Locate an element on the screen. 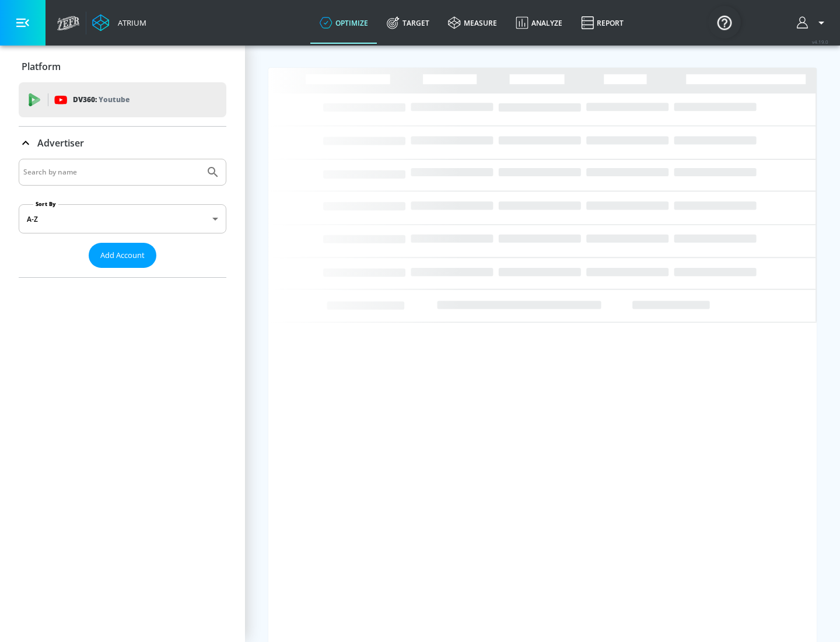 The image size is (840, 642). a: Atrium is located at coordinates (119, 23).